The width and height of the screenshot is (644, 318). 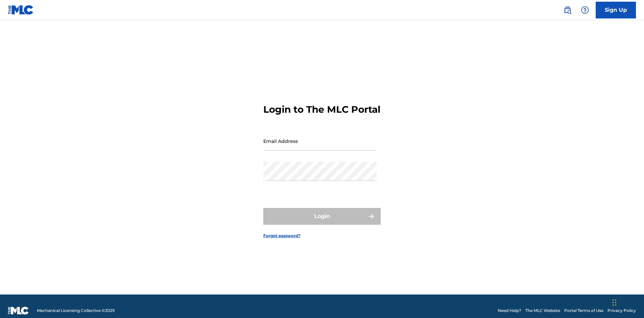 What do you see at coordinates (616, 10) in the screenshot?
I see `a: Sign Up` at bounding box center [616, 10].